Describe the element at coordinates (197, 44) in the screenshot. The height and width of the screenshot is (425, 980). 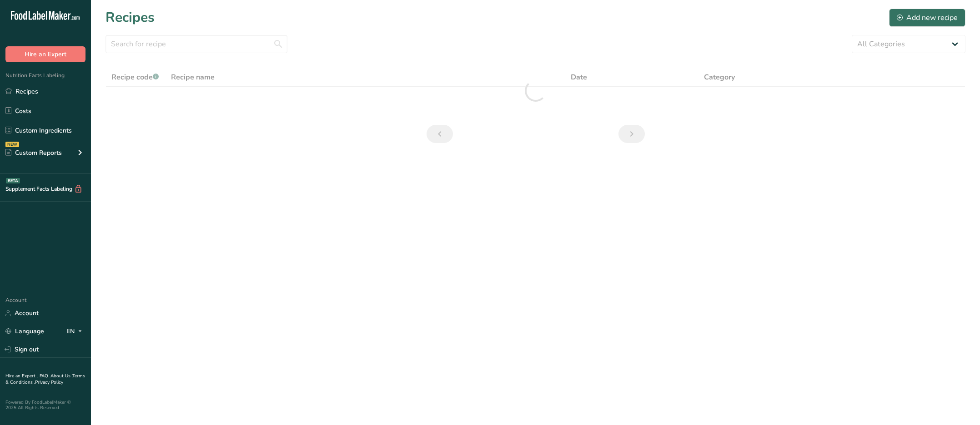
I see `input: Search for recipe` at that location.